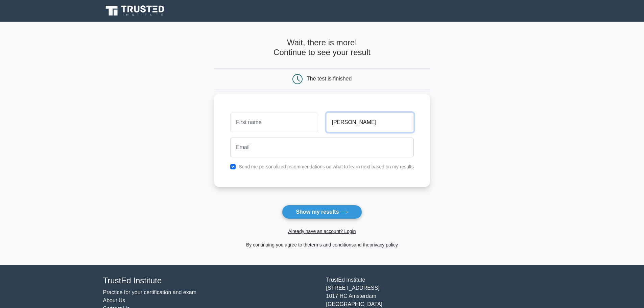 The width and height of the screenshot is (644, 308). Describe the element at coordinates (150, 292) in the screenshot. I see `a: Practice for your certification and exam` at that location.